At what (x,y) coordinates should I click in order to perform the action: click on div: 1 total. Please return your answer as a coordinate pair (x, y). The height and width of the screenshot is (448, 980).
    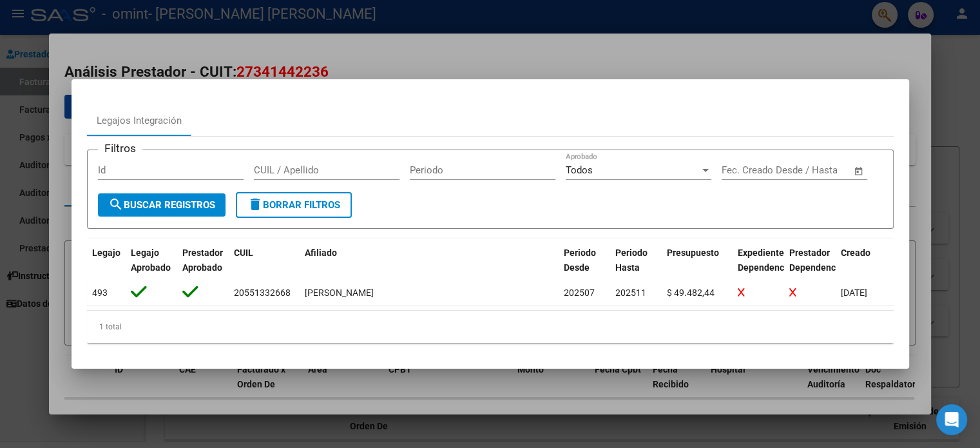
    Looking at the image, I should click on (490, 327).